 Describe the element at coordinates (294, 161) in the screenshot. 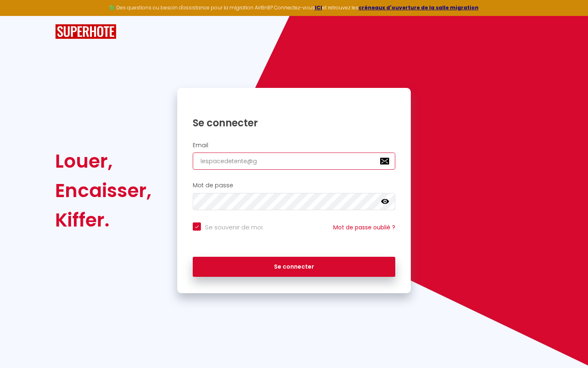

I see `input: Ton Email` at that location.